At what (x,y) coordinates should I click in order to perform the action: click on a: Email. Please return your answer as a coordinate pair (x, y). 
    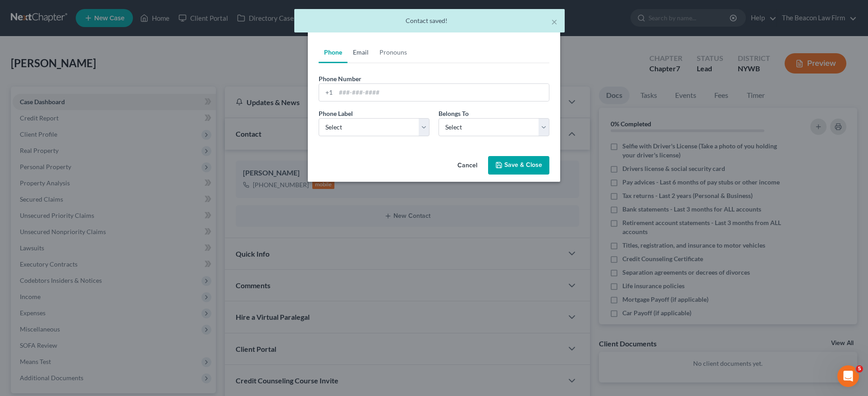
    Looking at the image, I should click on (361, 52).